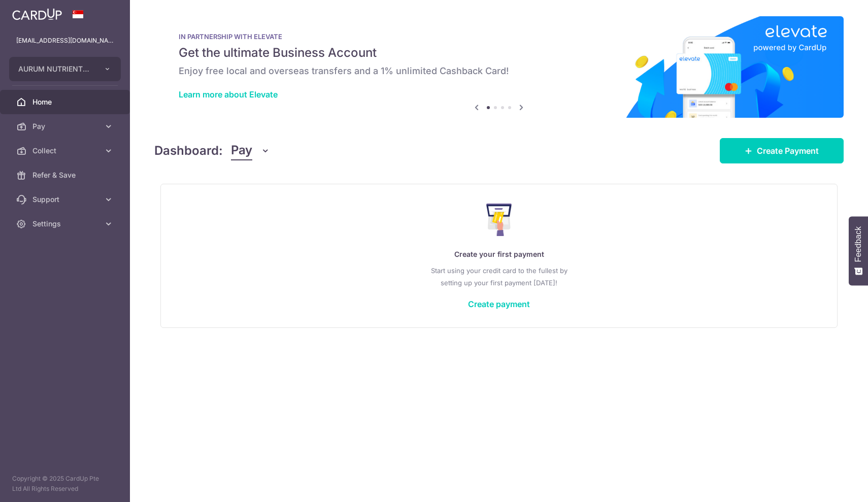 The width and height of the screenshot is (868, 502). Describe the element at coordinates (782, 151) in the screenshot. I see `a: Create Payment` at that location.